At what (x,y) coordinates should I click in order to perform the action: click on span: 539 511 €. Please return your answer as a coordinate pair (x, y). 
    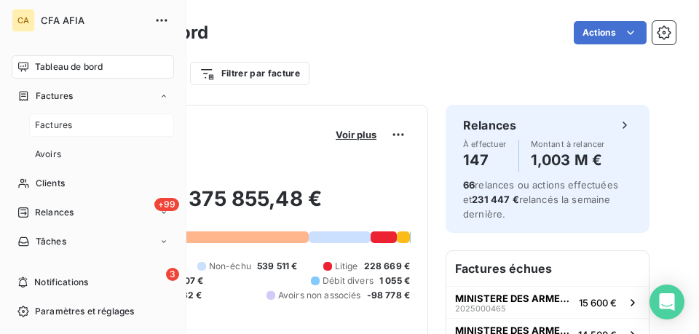
    Looking at the image, I should click on (277, 267).